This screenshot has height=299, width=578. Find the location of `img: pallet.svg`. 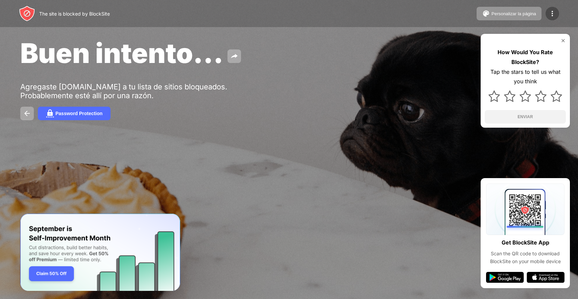

img: pallet.svg is located at coordinates (486, 14).